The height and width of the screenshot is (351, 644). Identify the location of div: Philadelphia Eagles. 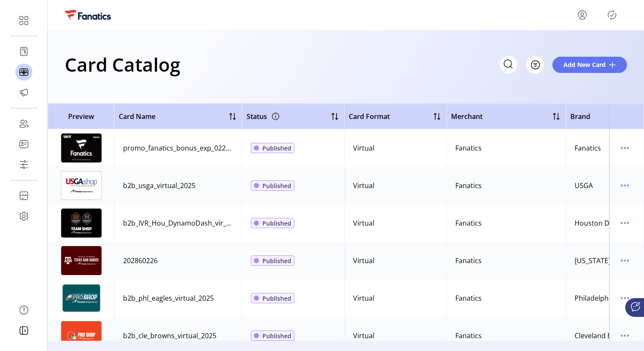
(605, 298).